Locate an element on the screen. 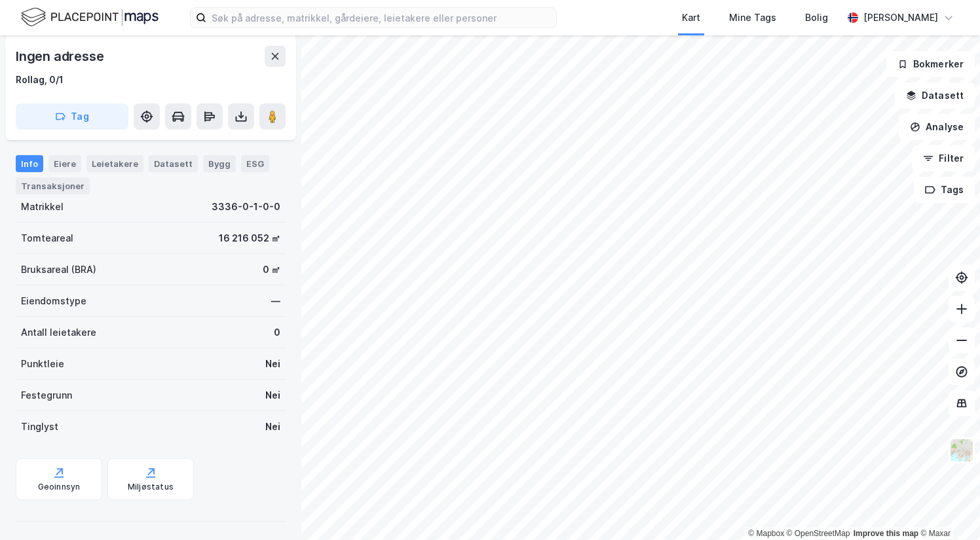 The height and width of the screenshot is (540, 980). div: Bruksareal (BRA) is located at coordinates (59, 270).